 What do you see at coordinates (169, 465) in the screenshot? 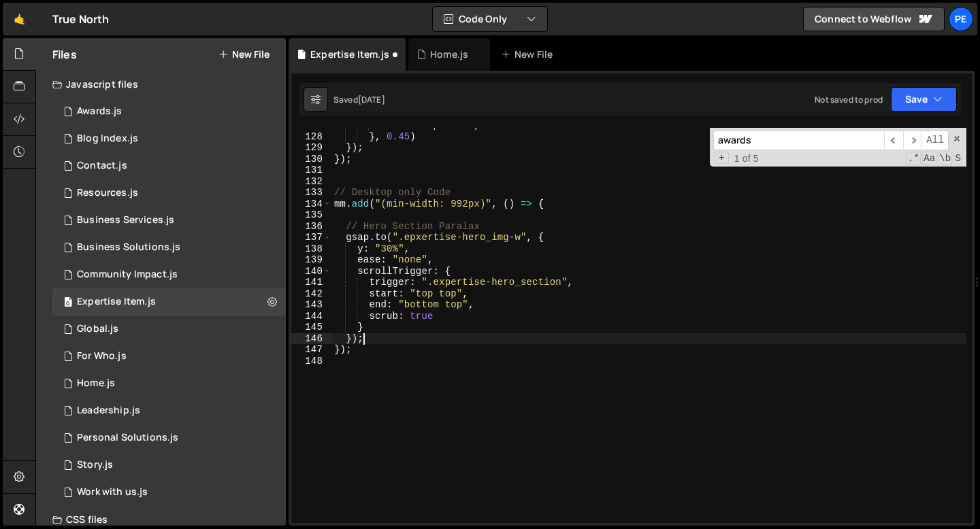
I see `div: 15265/41470.js` at bounding box center [169, 465].